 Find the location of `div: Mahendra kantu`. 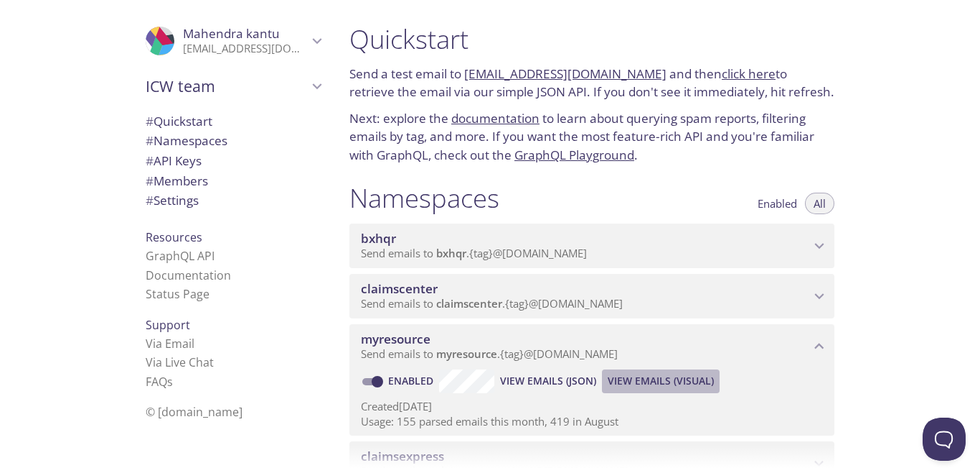

div: Mahendra kantu is located at coordinates (233, 41).